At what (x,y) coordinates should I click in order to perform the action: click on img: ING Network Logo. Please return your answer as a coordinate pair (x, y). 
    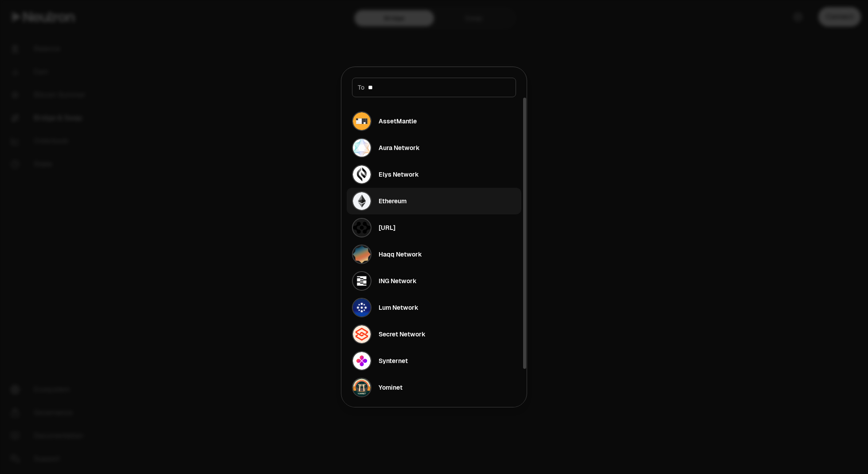
    Looking at the image, I should click on (362, 281).